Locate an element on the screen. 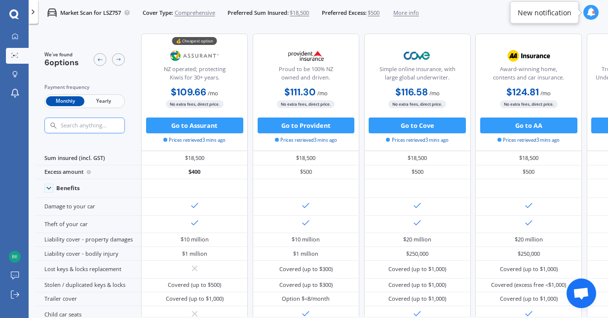 Image resolution: width=608 pixels, height=318 pixels. div: 💰 Cheapest option is located at coordinates (194, 41).